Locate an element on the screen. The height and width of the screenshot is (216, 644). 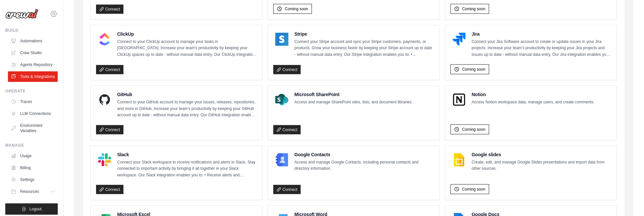
span: Resources is located at coordinates (29, 191).